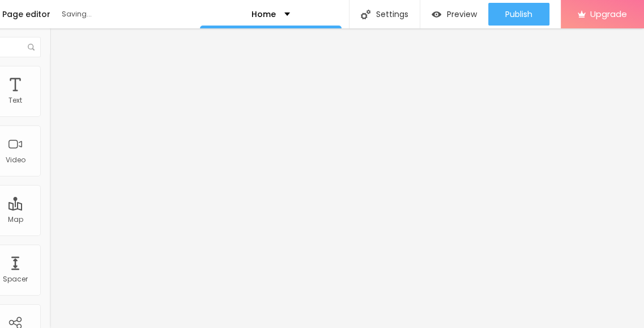 This screenshot has width=644, height=328. Describe the element at coordinates (15, 101) in the screenshot. I see `div: Text` at that location.